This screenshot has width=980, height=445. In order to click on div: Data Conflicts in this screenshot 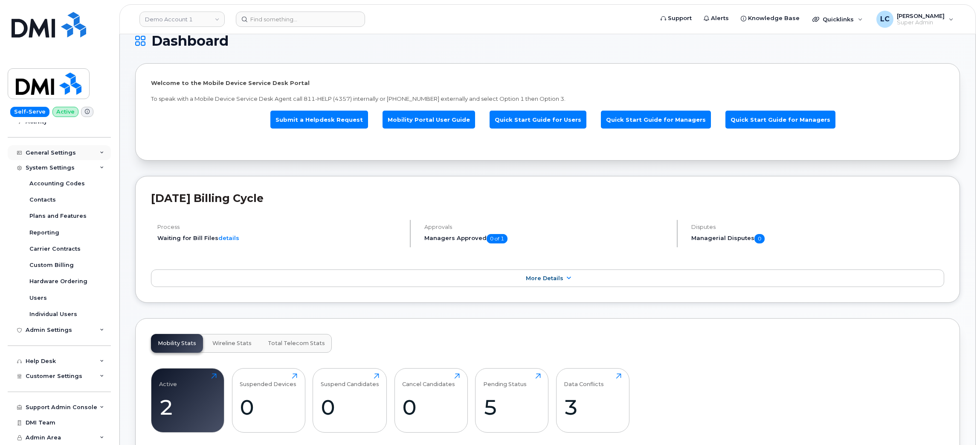, I will do `click(583, 380)`.